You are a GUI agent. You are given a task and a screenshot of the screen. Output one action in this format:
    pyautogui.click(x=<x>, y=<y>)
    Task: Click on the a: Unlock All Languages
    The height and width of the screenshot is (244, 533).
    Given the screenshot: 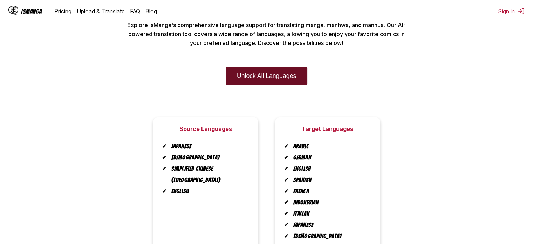 What is the action you would take?
    pyautogui.click(x=266, y=76)
    